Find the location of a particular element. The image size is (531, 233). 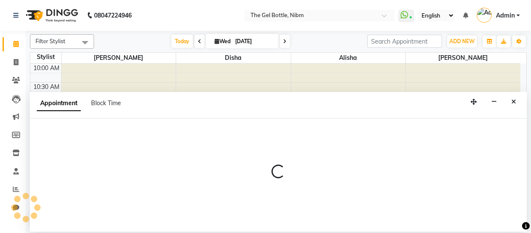

div: Stylist is located at coordinates (46, 57).